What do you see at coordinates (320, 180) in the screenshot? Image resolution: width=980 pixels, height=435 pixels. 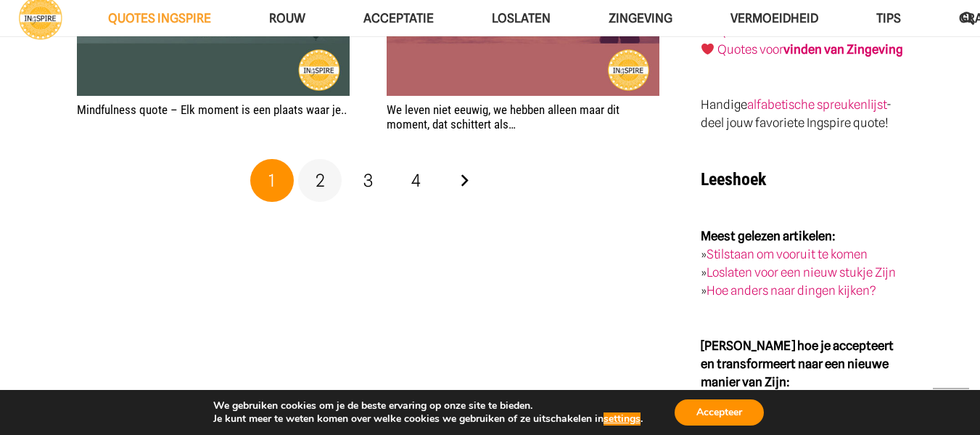 I see `span: 2` at bounding box center [320, 180].